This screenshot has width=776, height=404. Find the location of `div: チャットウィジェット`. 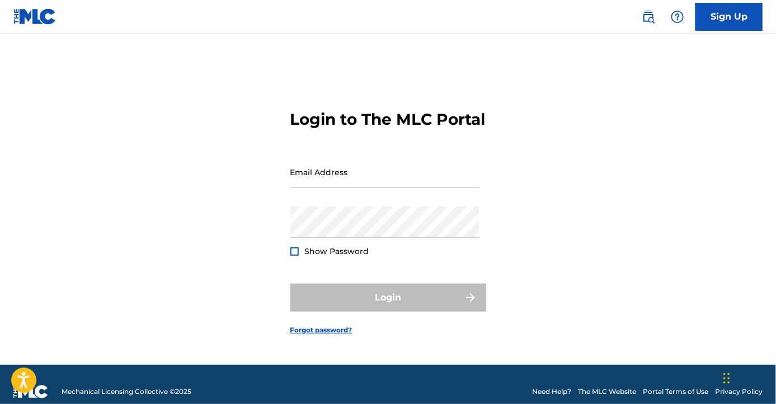

div: チャットウィジェット is located at coordinates (748, 377).